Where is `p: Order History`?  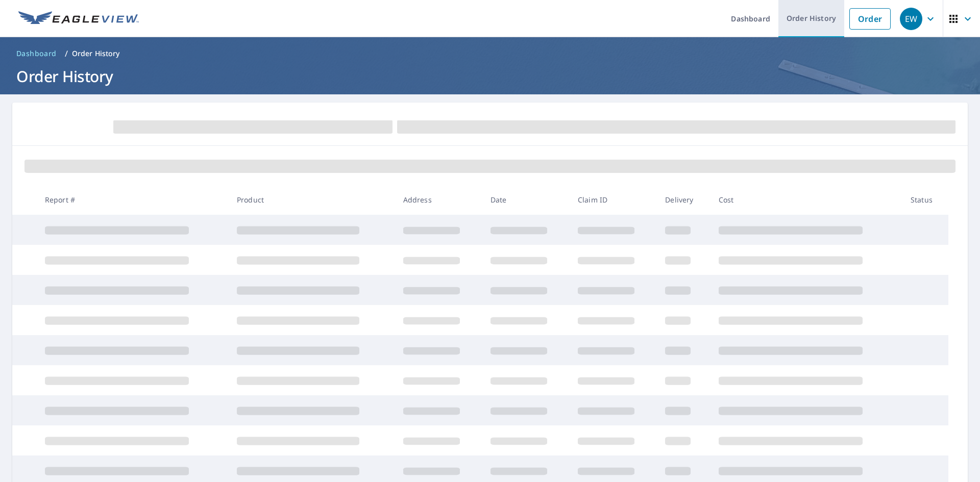
p: Order History is located at coordinates (96, 54).